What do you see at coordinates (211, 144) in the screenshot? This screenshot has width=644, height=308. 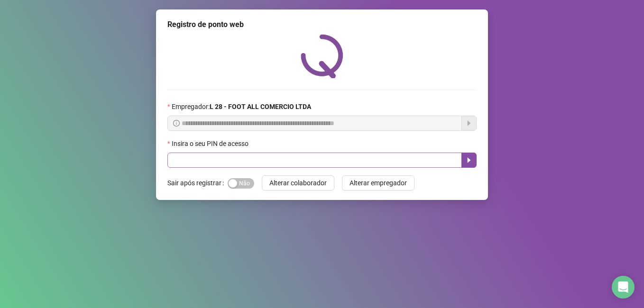 I see `label: Insira o seu PIN de acesso` at bounding box center [211, 144].